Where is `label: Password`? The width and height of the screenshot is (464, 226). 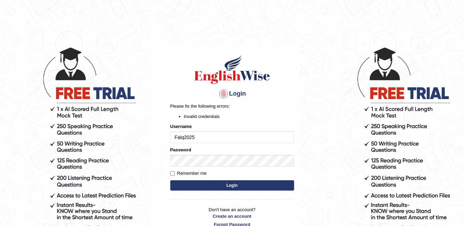
label: Password is located at coordinates (181, 150).